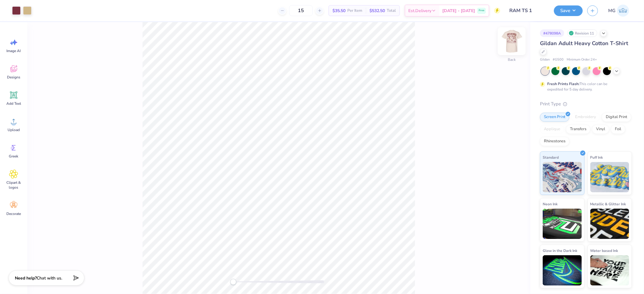  Describe the element at coordinates (586, 117) in the screenshot. I see `div: Embroidery` at that location.